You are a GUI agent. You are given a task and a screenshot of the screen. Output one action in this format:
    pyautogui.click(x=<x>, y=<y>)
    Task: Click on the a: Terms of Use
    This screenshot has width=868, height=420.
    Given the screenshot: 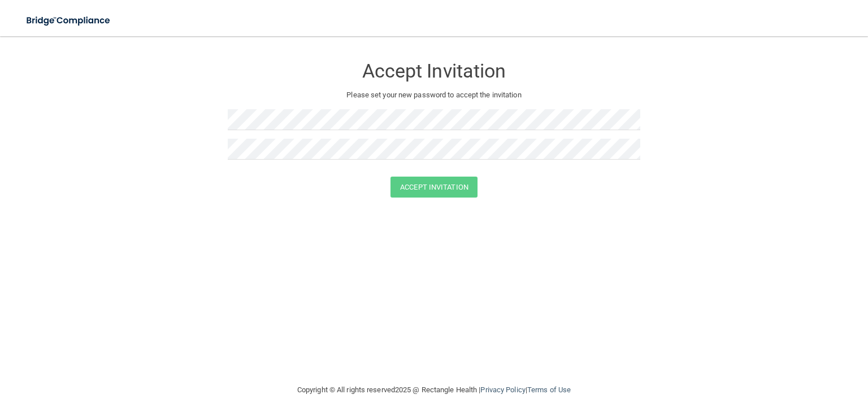 What is the action you would take?
    pyautogui.click(x=549, y=389)
    